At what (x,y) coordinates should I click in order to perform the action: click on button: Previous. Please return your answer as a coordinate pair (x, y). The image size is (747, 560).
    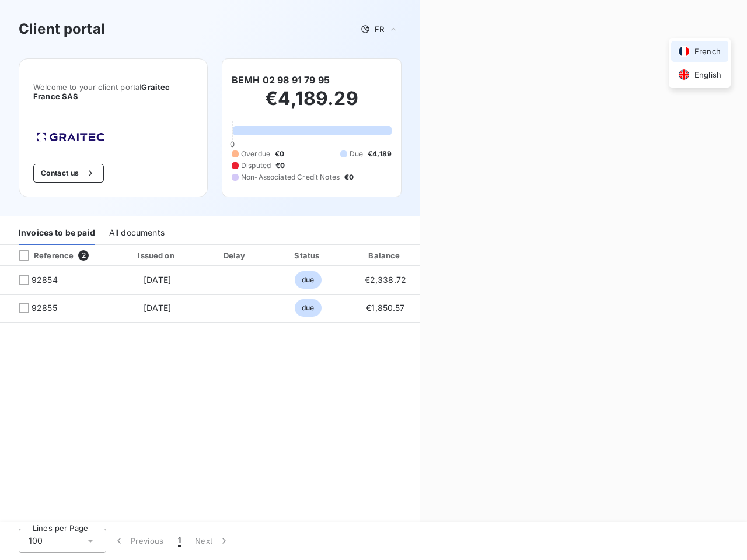
    Looking at the image, I should click on (139, 541).